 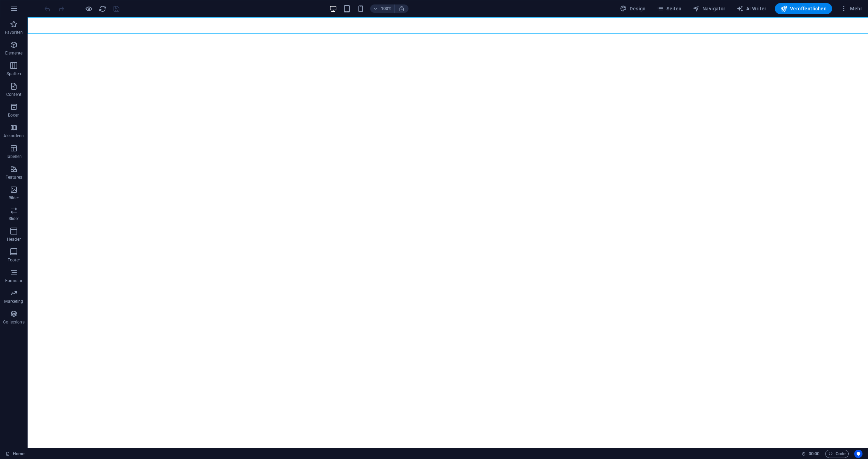 What do you see at coordinates (669, 8) in the screenshot?
I see `button: Seiten` at bounding box center [669, 8].